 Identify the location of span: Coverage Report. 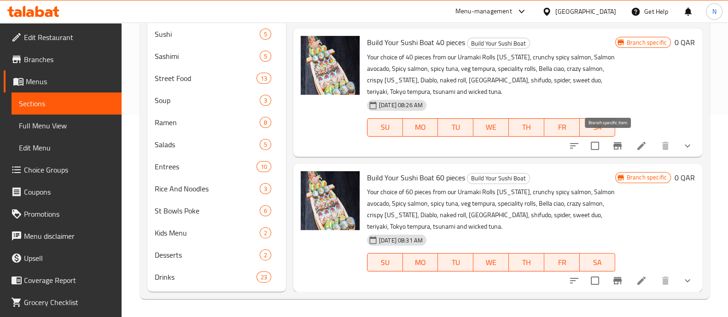
(69, 280).